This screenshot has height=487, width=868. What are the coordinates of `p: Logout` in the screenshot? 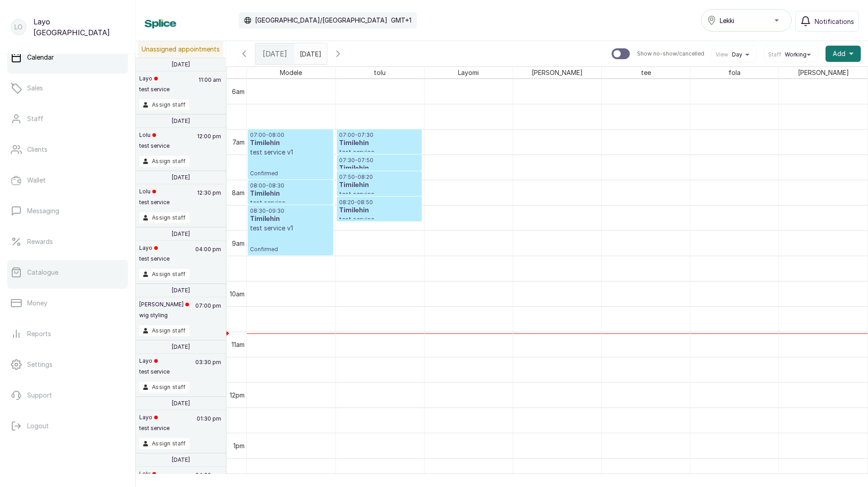 It's located at (38, 426).